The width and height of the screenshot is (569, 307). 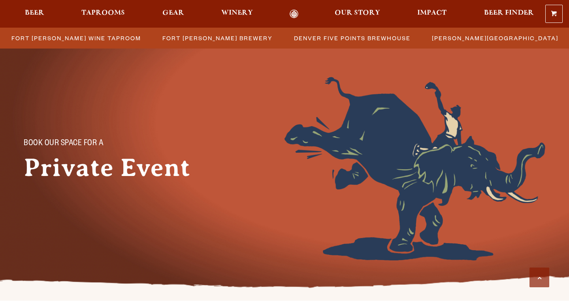 I want to click on a: Beer, so click(x=34, y=14).